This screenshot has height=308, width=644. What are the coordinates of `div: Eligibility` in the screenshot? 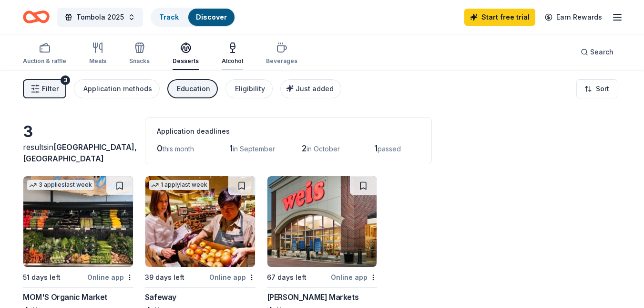 It's located at (250, 89).